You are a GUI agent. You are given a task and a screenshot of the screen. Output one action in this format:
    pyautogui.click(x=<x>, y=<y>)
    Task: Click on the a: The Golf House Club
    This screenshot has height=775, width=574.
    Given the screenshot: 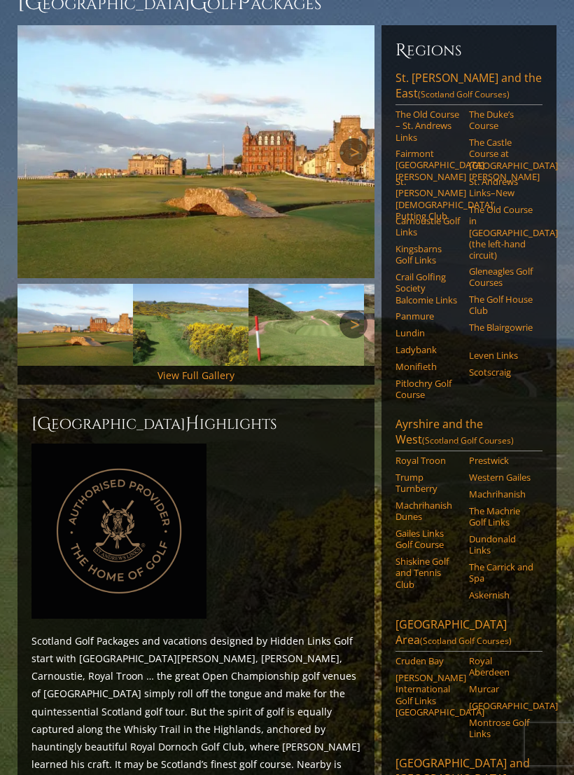 What is the action you would take?
    pyautogui.click(x=502, y=305)
    